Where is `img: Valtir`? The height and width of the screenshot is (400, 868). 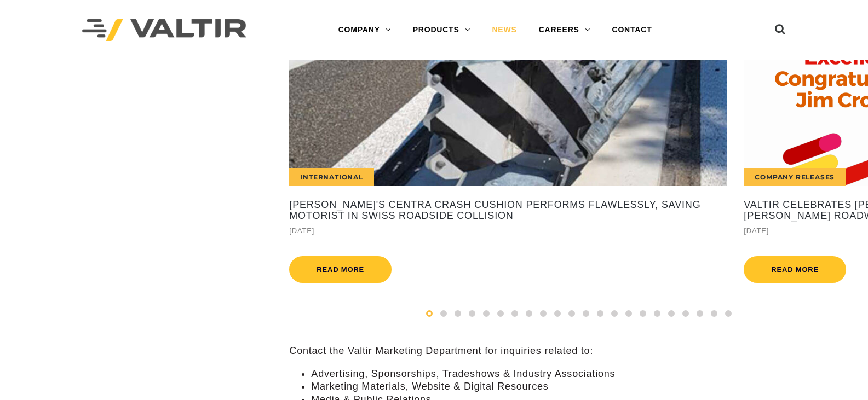
img: Valtir is located at coordinates (164, 30).